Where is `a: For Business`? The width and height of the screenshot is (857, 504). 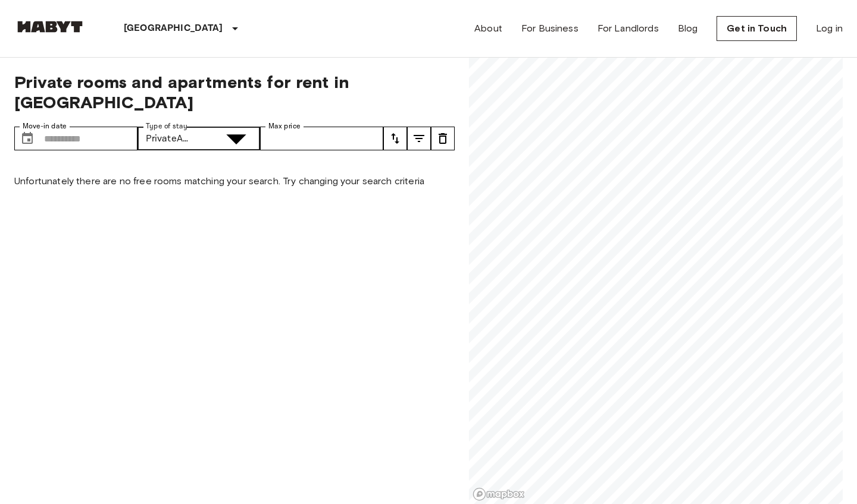
a: For Business is located at coordinates (550, 29).